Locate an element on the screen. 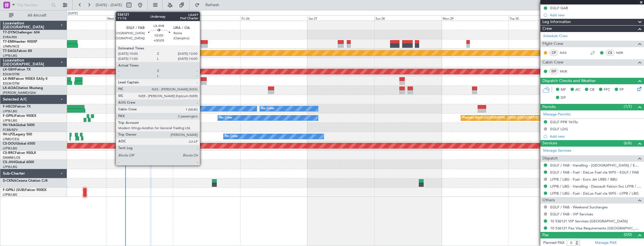 This screenshot has width=644, height=246. div: Planned Maint Dubai (Al Maktoum Intl) is located at coordinates (146, 53).